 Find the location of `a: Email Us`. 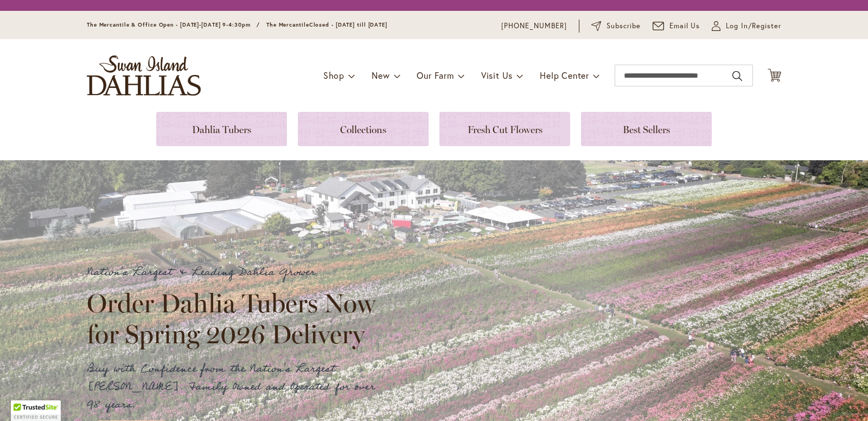

a: Email Us is located at coordinates (677, 26).